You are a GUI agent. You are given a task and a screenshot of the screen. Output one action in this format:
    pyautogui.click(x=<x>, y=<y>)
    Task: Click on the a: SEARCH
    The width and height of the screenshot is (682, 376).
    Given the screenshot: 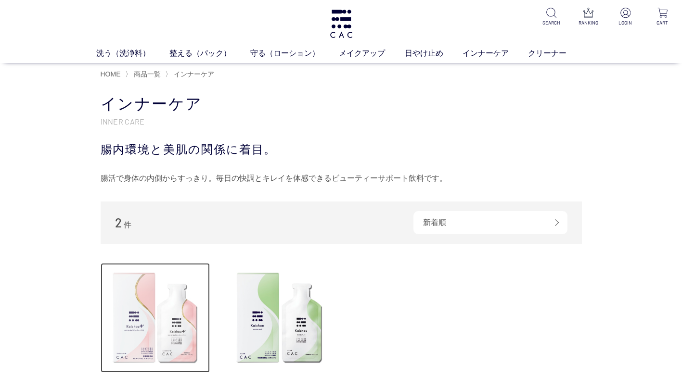 What is the action you would take?
    pyautogui.click(x=551, y=17)
    